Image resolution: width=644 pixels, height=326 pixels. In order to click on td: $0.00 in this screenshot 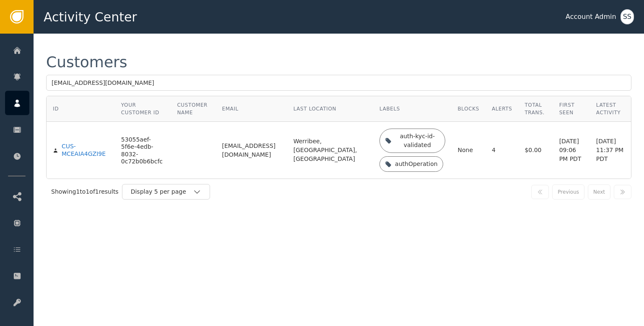, I will do `click(535, 150)`.